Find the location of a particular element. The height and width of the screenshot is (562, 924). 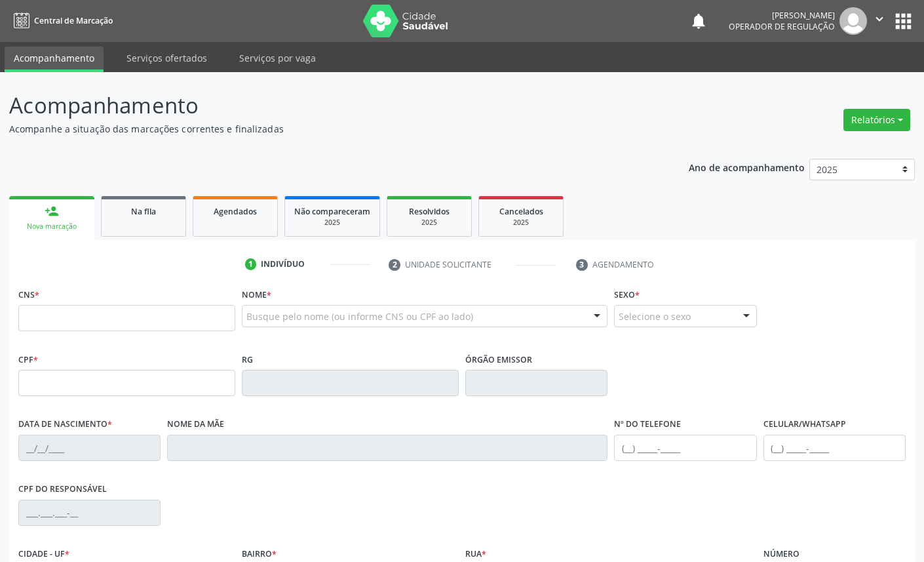

span: Central de Marcação is located at coordinates (73, 21).